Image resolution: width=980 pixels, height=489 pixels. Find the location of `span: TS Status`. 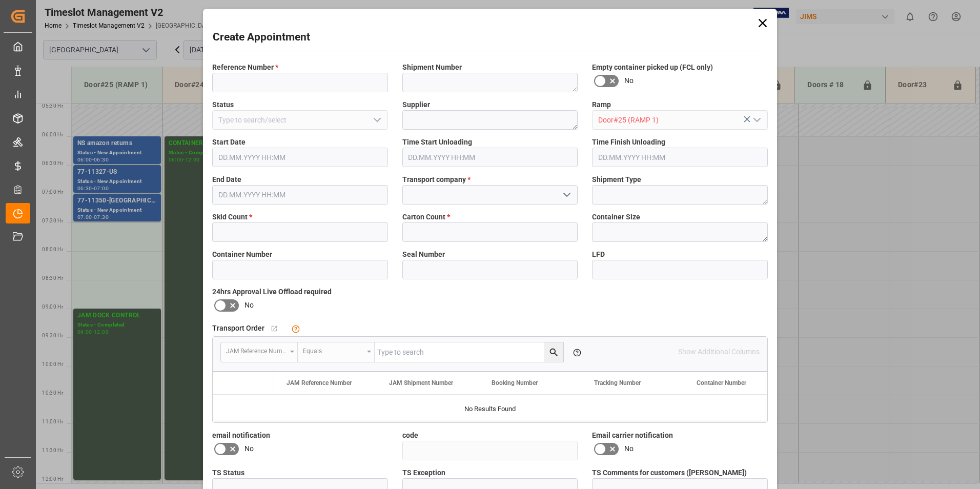

span: TS Status is located at coordinates (228, 472).